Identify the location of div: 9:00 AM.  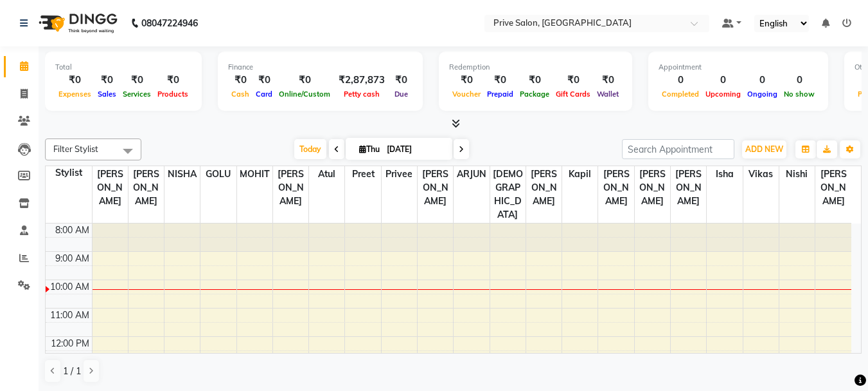
(72, 258).